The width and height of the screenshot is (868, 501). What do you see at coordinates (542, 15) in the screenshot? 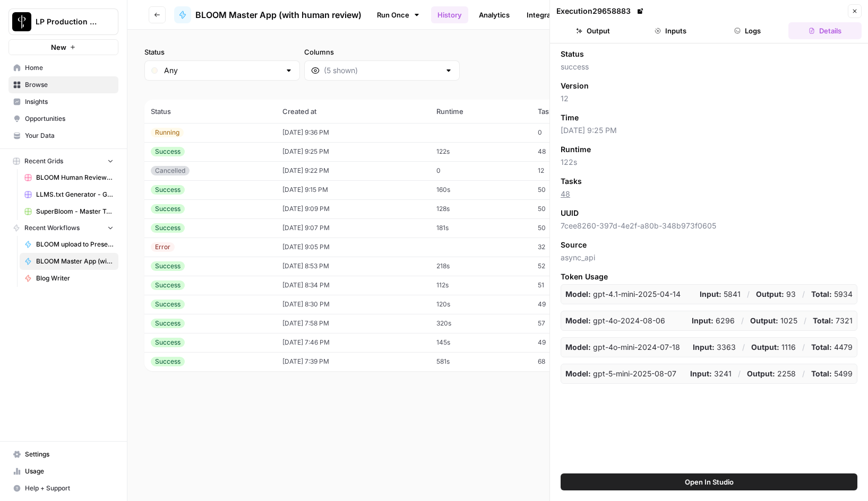
I see `a: Integrate` at bounding box center [542, 15].